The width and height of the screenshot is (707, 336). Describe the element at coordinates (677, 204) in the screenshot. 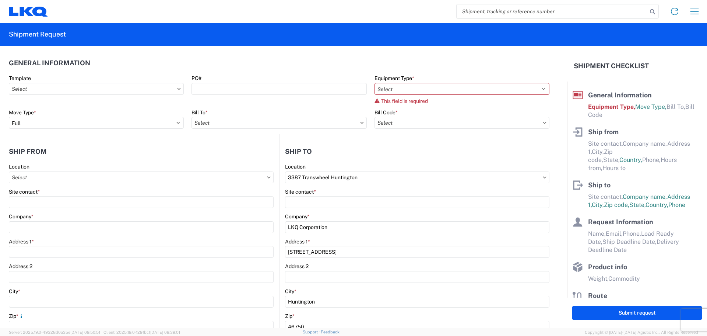

I see `span: Phone` at that location.